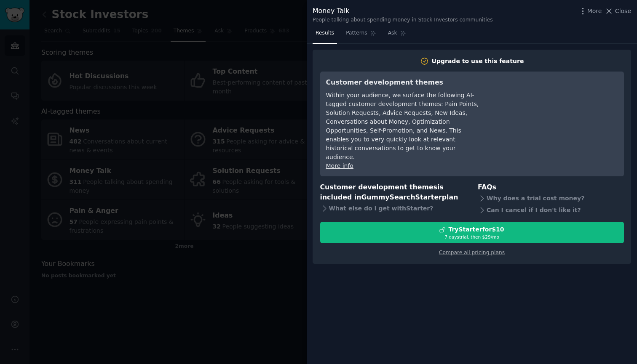 Image resolution: width=637 pixels, height=364 pixels. Describe the element at coordinates (393, 193) in the screenshot. I see `h3: Customer development themes is included in plan` at that location.